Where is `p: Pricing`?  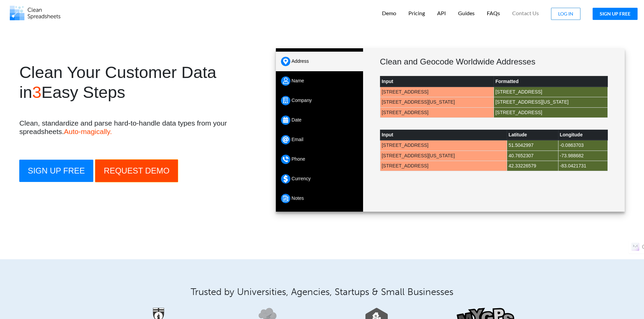
p: Pricing is located at coordinates (417, 13).